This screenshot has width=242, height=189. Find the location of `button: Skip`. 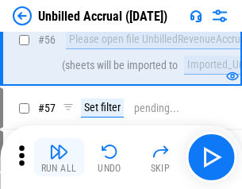

button: Skip is located at coordinates (160, 157).